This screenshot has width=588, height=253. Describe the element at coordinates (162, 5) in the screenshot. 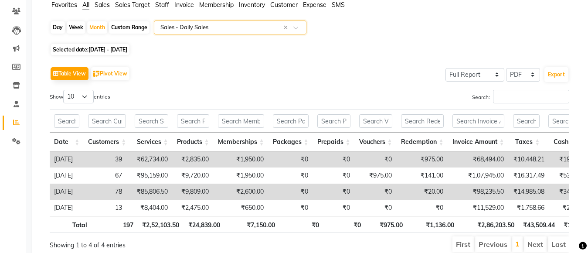

I see `span: Staff` at that location.